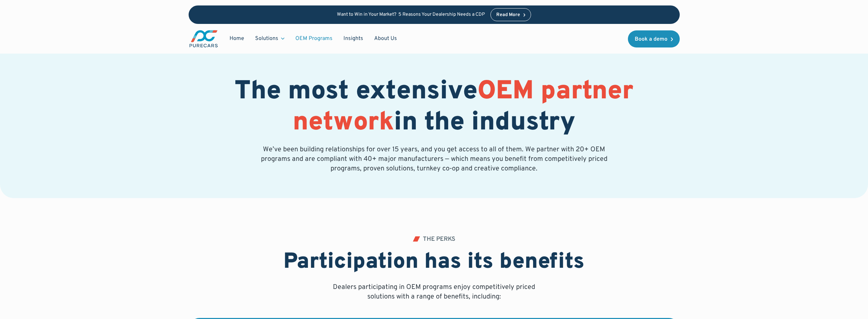 The height and width of the screenshot is (319, 868). What do you see at coordinates (203, 39) in the screenshot?
I see `a: main` at bounding box center [203, 39].